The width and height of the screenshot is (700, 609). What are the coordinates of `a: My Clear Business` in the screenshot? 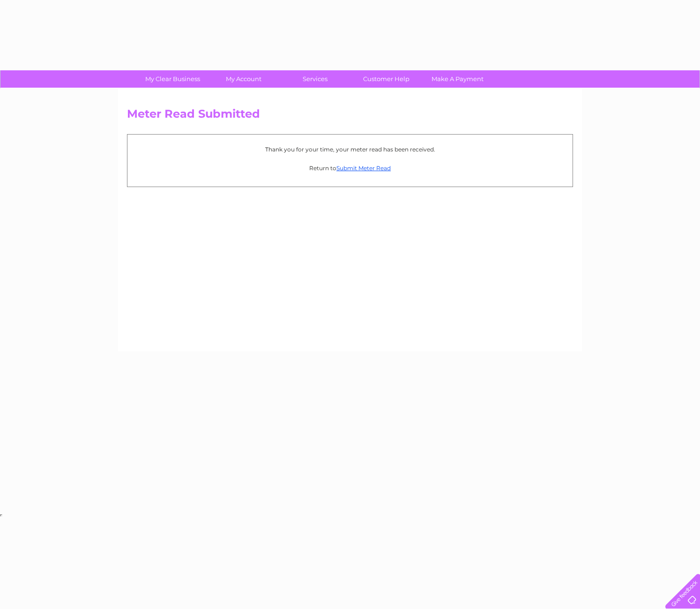 It's located at (173, 79).